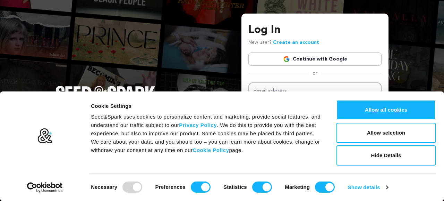 The image size is (444, 201). I want to click on input: Email address, so click(315, 91).